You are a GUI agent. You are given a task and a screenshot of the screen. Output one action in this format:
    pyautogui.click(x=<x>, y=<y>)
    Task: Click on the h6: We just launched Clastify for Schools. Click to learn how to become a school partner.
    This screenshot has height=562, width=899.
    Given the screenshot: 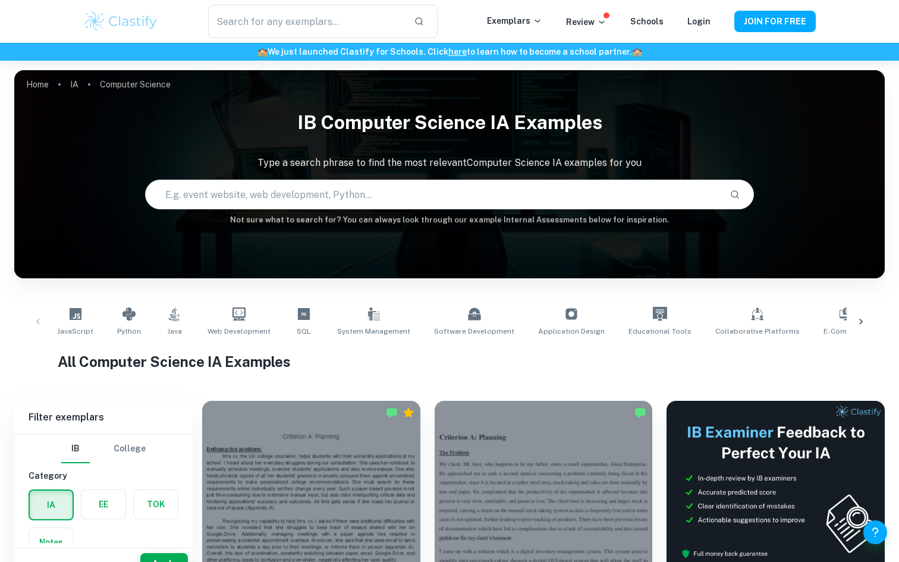 What is the action you would take?
    pyautogui.click(x=450, y=52)
    